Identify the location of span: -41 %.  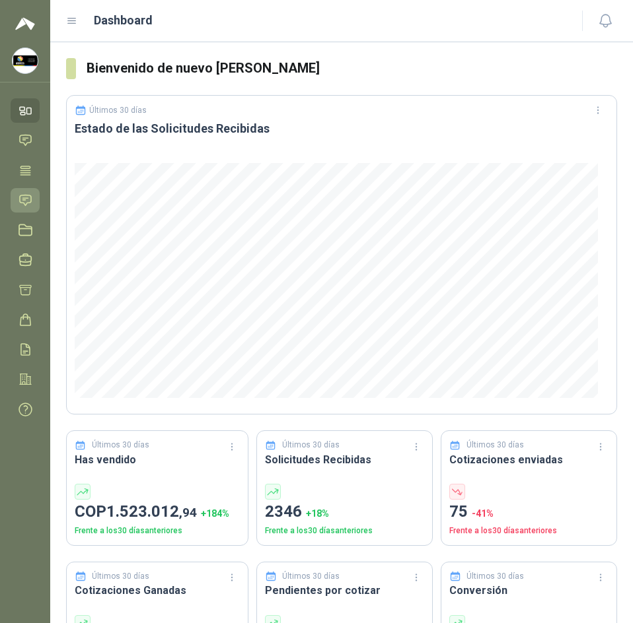
(482, 514).